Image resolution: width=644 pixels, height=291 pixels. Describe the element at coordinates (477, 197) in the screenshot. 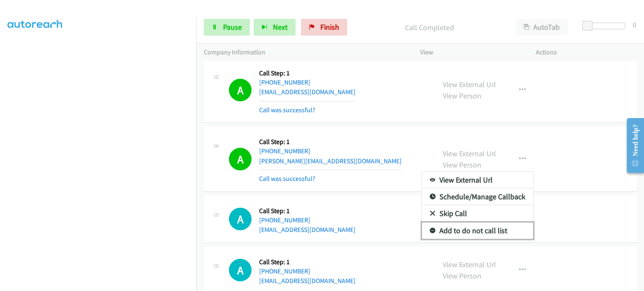

I see `a: Schedule/Manage Callback` at that location.